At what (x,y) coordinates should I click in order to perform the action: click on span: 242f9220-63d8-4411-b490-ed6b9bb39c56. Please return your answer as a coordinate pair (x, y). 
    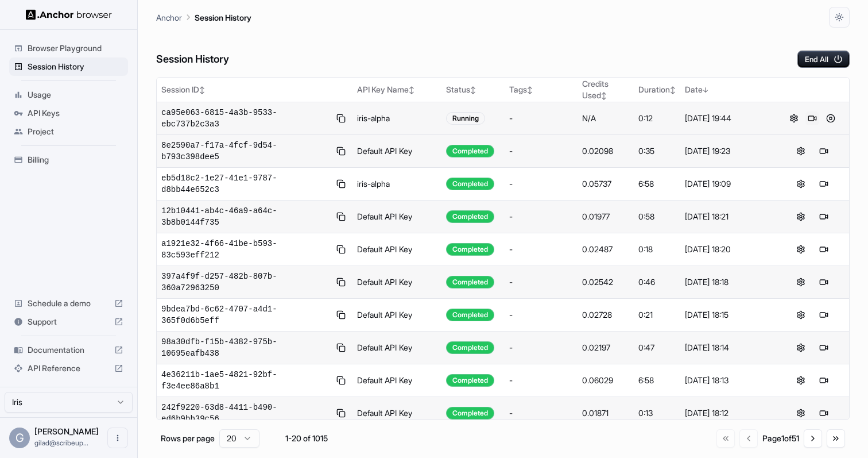
    Looking at the image, I should click on (246, 413).